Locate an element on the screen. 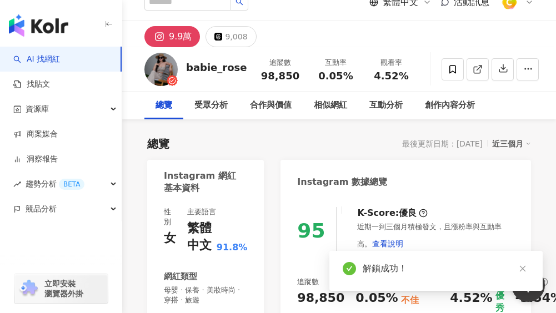  div: 近期一到三個月積極發文，且漲粉率與互動率高。 is located at coordinates (435, 238).